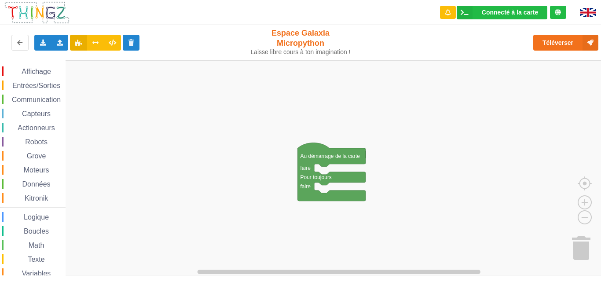 The height and width of the screenshot is (282, 601). Describe the element at coordinates (37, 184) in the screenshot. I see `span: Données` at that location.